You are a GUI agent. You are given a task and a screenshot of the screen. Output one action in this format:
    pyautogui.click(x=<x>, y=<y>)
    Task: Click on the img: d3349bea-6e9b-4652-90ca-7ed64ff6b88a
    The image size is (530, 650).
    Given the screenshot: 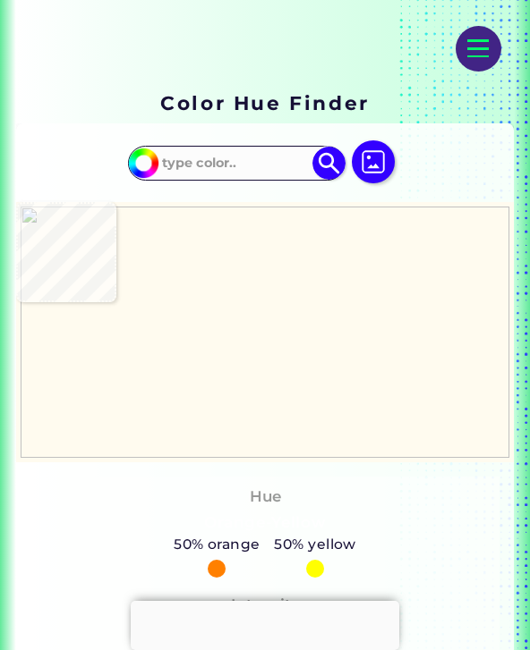 What is the action you would take?
    pyautogui.click(x=265, y=332)
    